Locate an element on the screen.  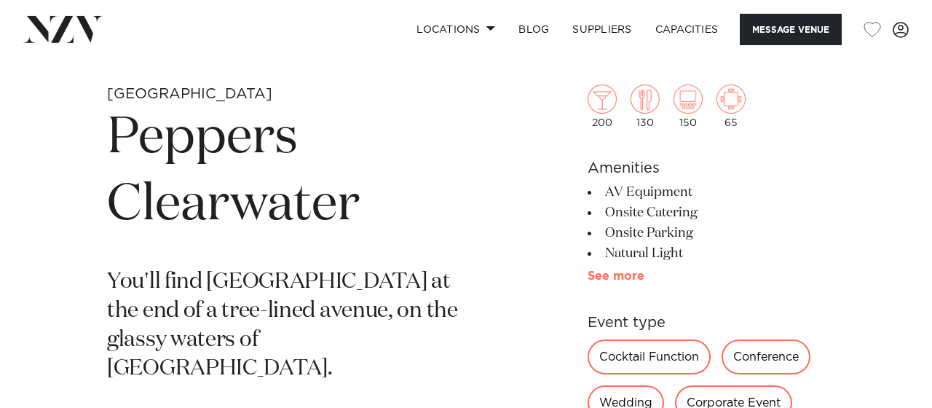
a: BLOG is located at coordinates (534, 29).